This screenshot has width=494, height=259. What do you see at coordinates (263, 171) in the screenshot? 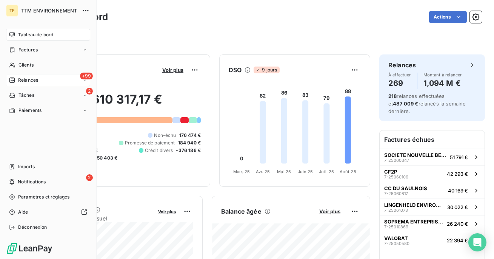
I see `tspan: Avr. 25` at bounding box center [263, 171].